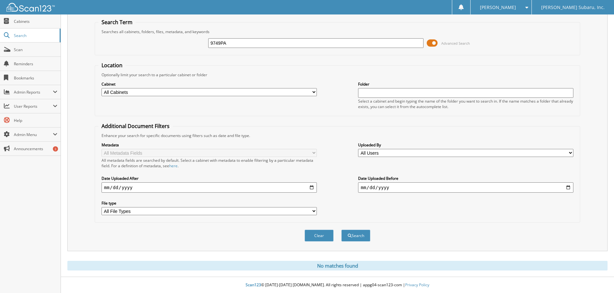  I want to click on span: Help, so click(35, 120).